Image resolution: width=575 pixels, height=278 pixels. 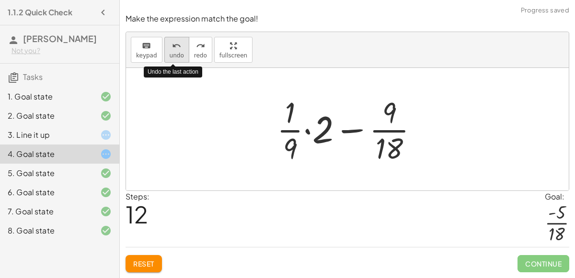 I want to click on div: 2. Goal state, so click(x=46, y=116).